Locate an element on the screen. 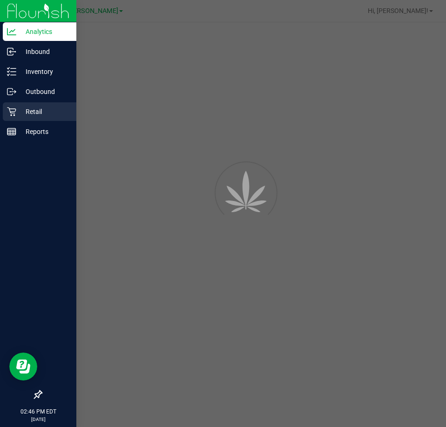 This screenshot has width=446, height=427. p: Outbound is located at coordinates (44, 92).